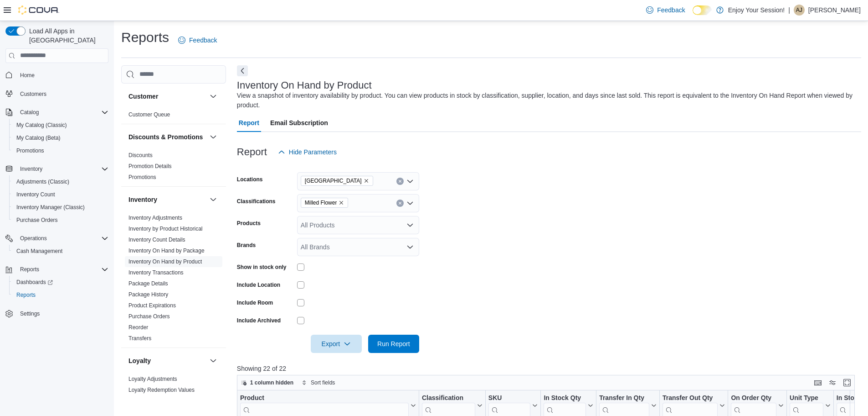  What do you see at coordinates (313, 152) in the screenshot?
I see `span: Hide Parameters` at bounding box center [313, 152].